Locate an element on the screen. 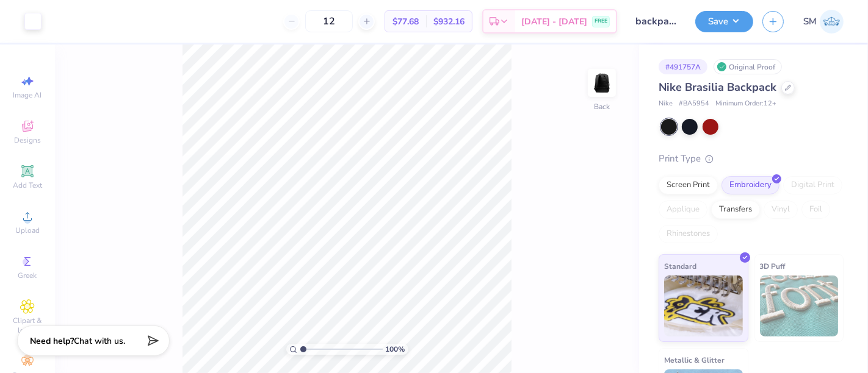 The height and width of the screenshot is (373, 868). span: # BA5954 is located at coordinates (694, 103).